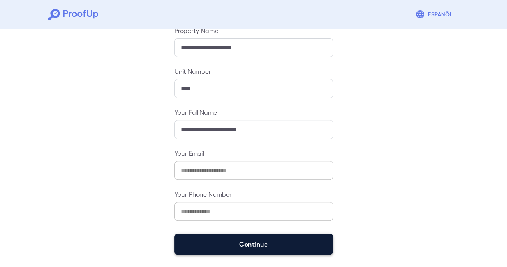 The height and width of the screenshot is (267, 507). What do you see at coordinates (254, 244) in the screenshot?
I see `button: Continue` at bounding box center [254, 244].